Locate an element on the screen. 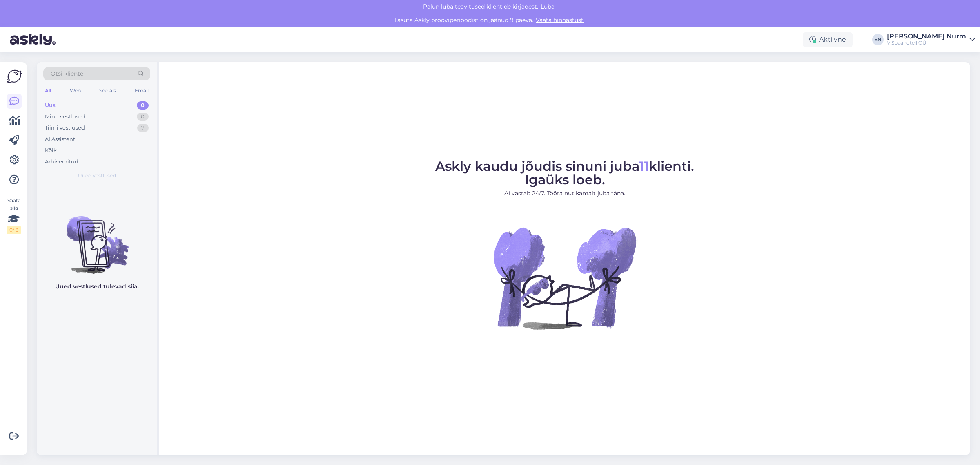  div: Kõik is located at coordinates (50, 151).